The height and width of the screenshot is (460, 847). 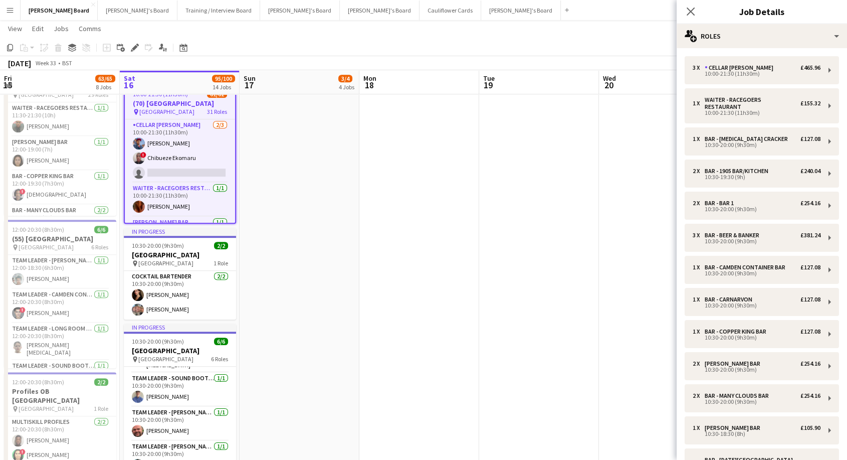 I want to click on div: Roles, so click(x=762, y=36).